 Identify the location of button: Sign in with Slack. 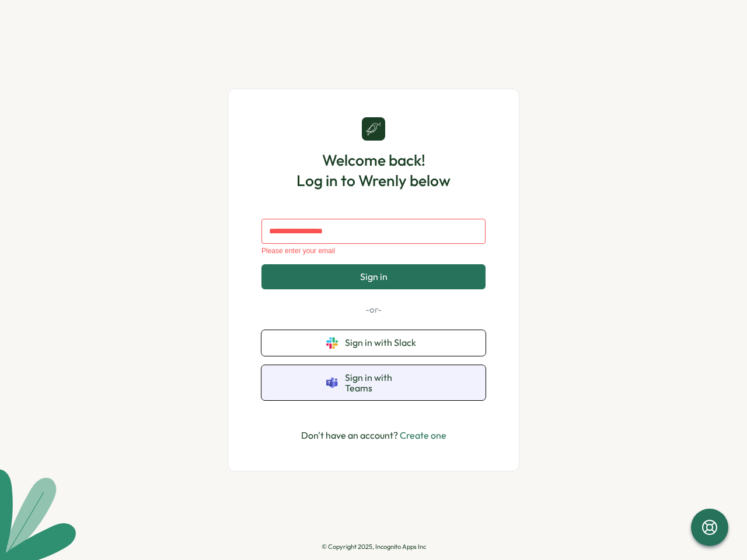
(374, 343).